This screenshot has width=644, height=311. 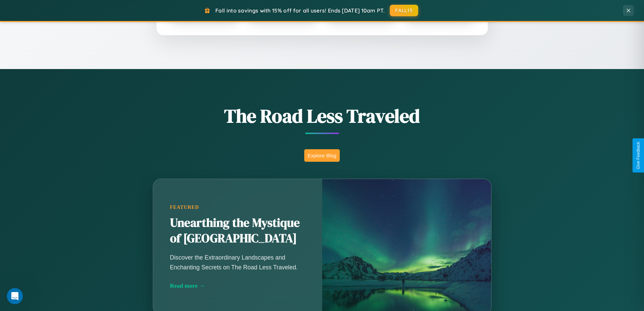 What do you see at coordinates (238, 285) in the screenshot?
I see `div: Read more →` at bounding box center [238, 285].